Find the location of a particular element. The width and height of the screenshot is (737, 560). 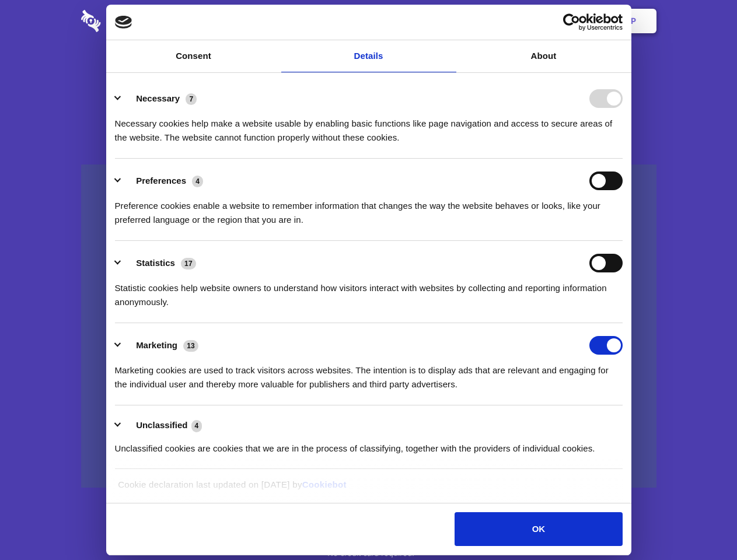

img: logo is located at coordinates (124, 22).